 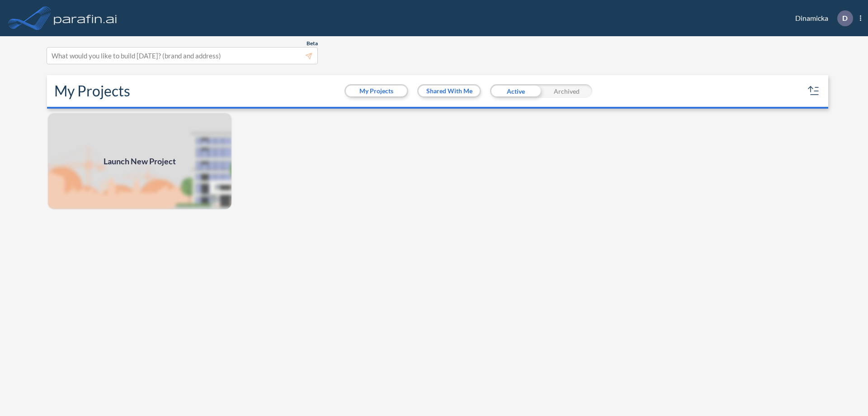 I want to click on img: logo, so click(x=85, y=18).